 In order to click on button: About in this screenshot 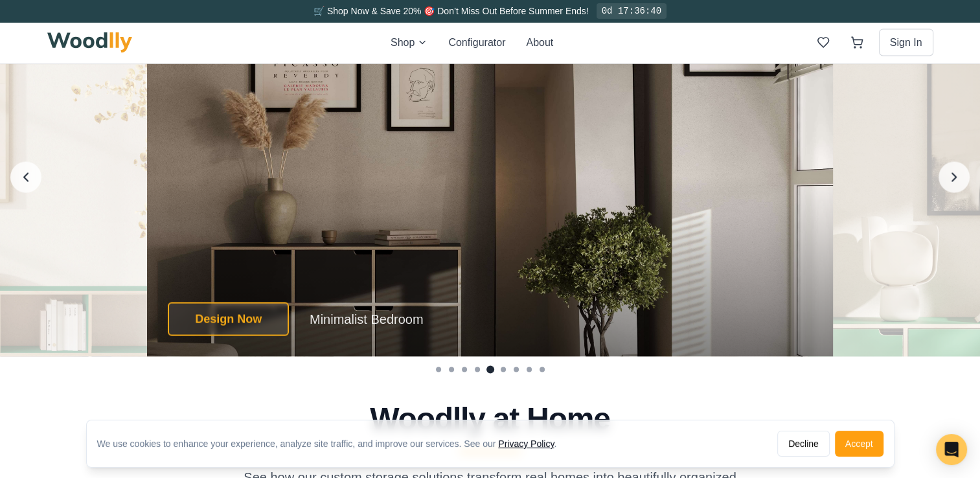, I will do `click(540, 43)`.